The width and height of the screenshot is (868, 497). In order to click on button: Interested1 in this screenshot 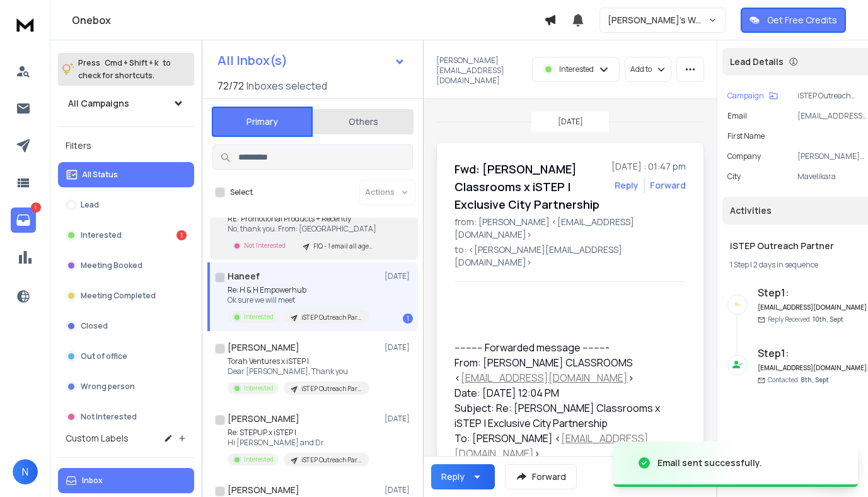, I will do `click(126, 235)`.